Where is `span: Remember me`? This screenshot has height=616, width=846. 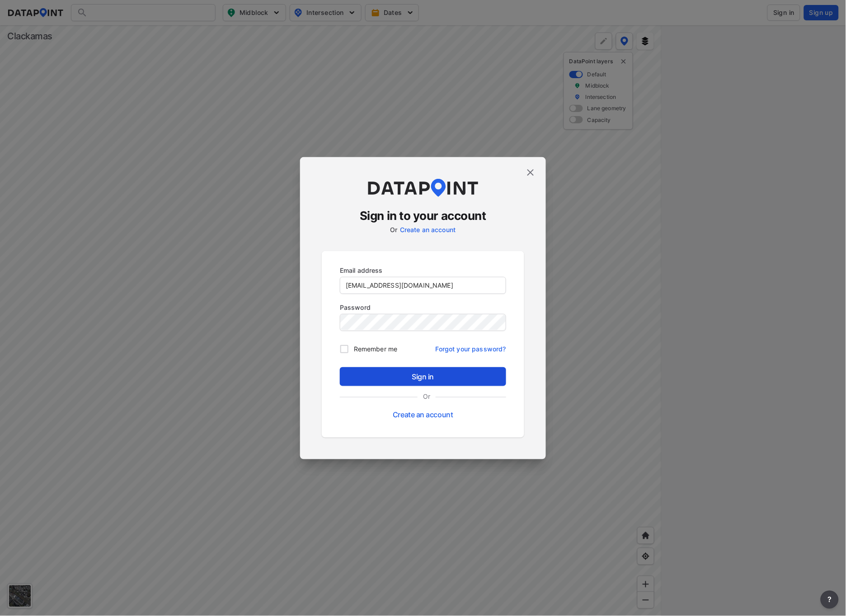
span: Remember me is located at coordinates (376, 349).